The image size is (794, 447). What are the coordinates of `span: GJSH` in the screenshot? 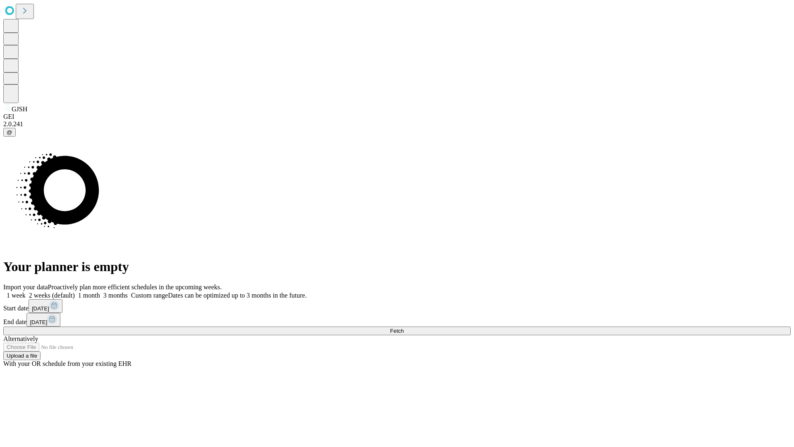 It's located at (19, 109).